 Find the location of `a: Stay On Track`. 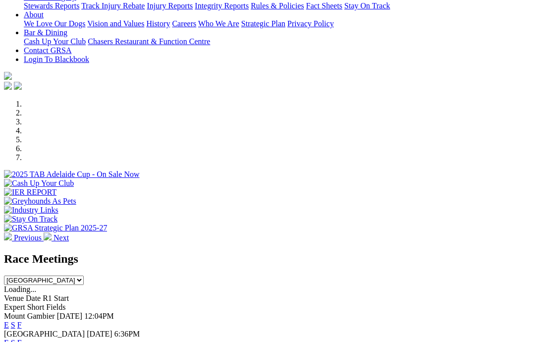

a: Stay On Track is located at coordinates (367, 5).